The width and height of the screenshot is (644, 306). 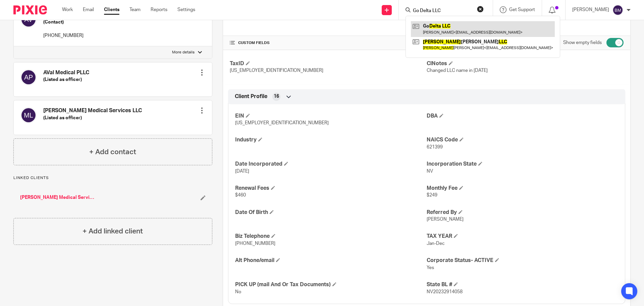 I want to click on span: $249, so click(x=432, y=195).